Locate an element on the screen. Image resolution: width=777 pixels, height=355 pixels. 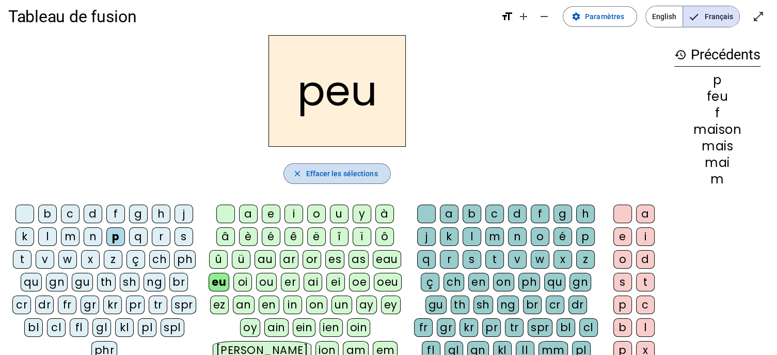
div: e is located at coordinates (271, 214).